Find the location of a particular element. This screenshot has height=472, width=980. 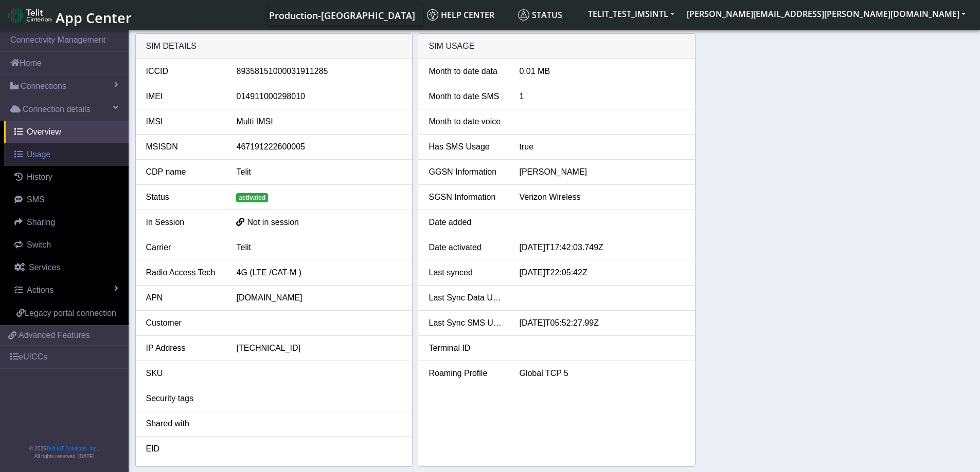

a: App Center is located at coordinates (69, 15).